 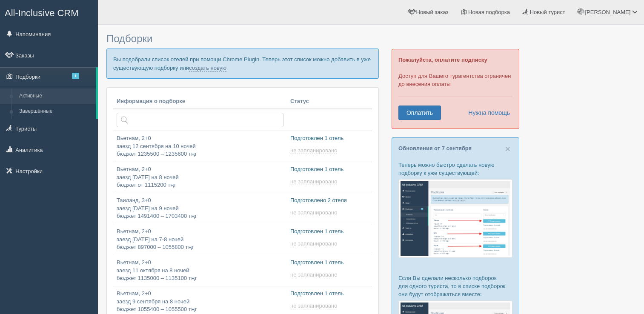 What do you see at coordinates (208, 68) in the screenshot?
I see `a: создать новую` at bounding box center [208, 68].